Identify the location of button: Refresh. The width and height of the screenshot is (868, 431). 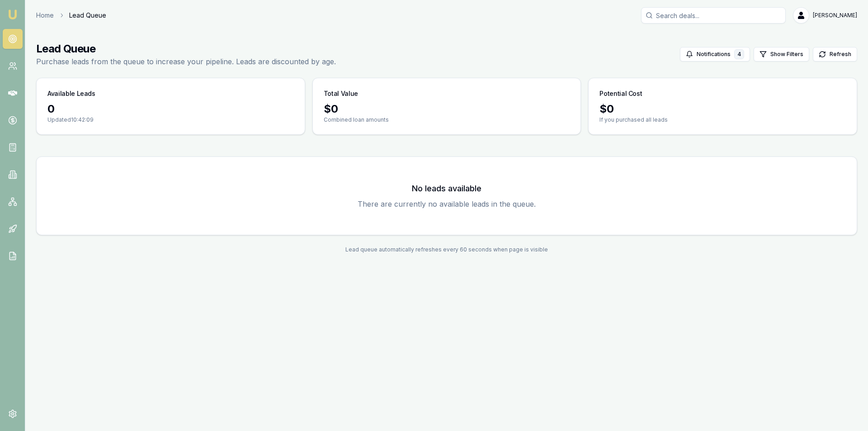
(835, 54).